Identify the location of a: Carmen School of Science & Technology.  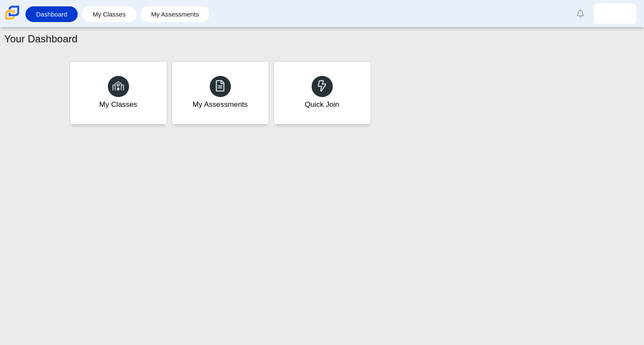
(13, 19).